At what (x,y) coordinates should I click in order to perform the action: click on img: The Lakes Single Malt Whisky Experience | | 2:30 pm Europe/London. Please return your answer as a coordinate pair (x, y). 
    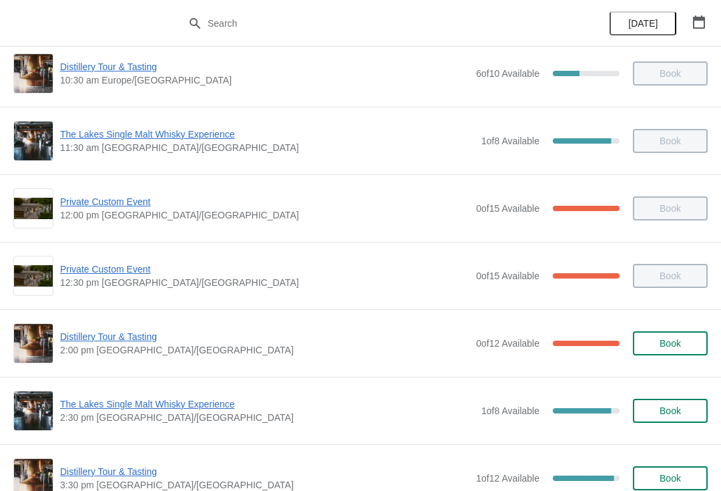
    Looking at the image, I should click on (33, 411).